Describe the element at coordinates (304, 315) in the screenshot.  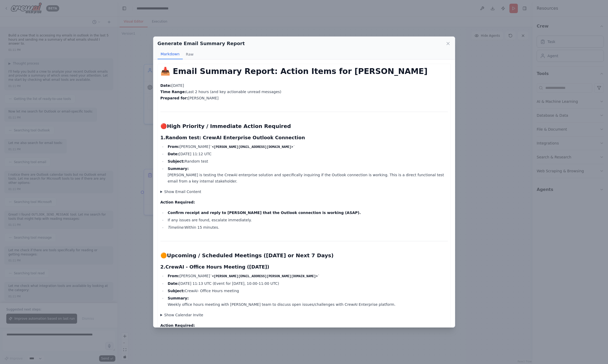
I see `summary: Show Calendar Invite` at that location.